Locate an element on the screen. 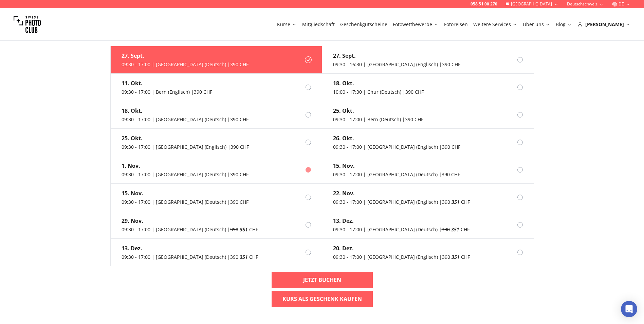 The image size is (644, 324). div: 09:30 - 17:00 | Bern (Englisch) | 390 CHF is located at coordinates (167, 92).